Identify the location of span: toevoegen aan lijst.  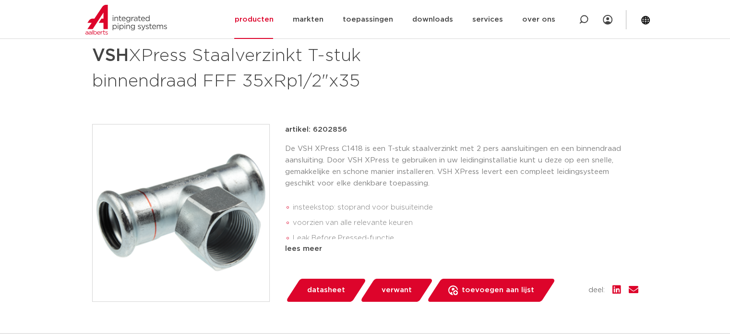
(498, 290).